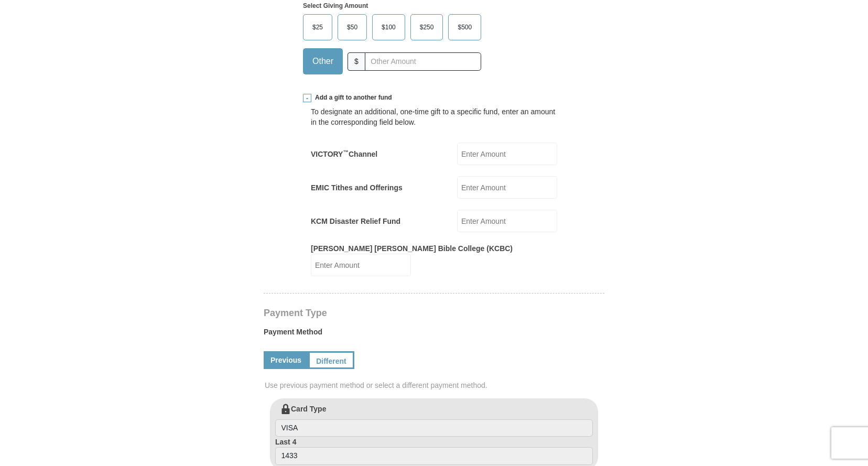  Describe the element at coordinates (286, 360) in the screenshot. I see `a: Previous` at that location.